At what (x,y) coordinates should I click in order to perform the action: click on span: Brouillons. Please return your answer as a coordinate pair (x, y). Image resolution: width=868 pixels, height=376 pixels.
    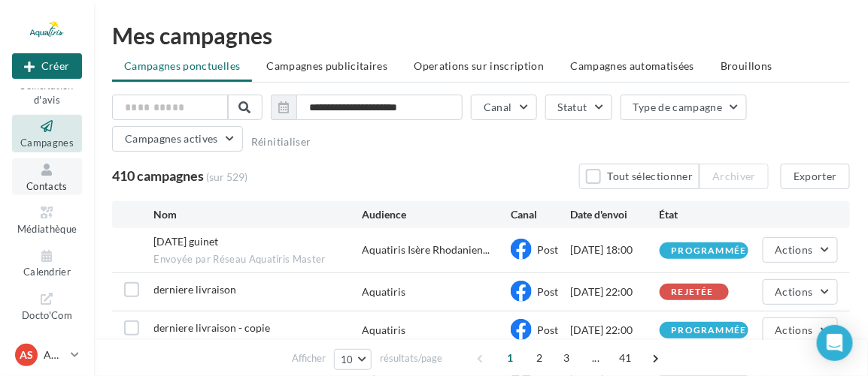
    Looking at the image, I should click on (746, 65).